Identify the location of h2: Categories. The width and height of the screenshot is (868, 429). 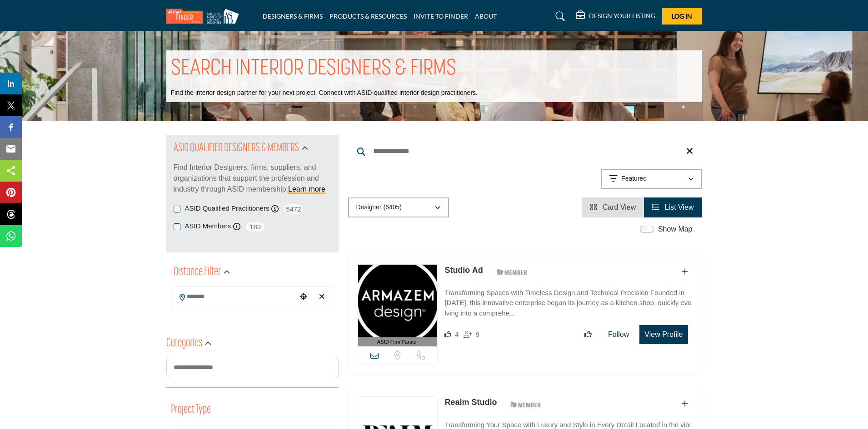
(184, 344).